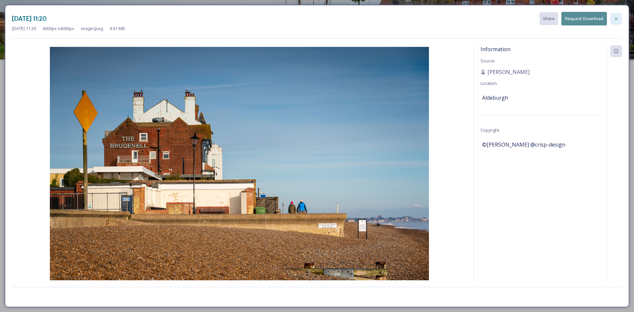  I want to click on span: Information, so click(495, 49).